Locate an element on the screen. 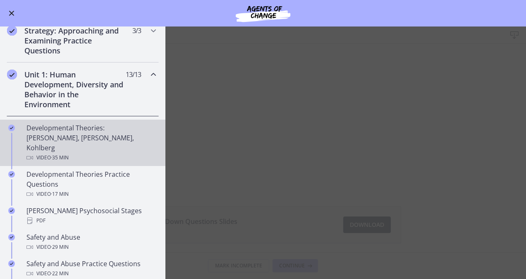 This screenshot has width=526, height=279. span: · 22 min is located at coordinates (60, 273).